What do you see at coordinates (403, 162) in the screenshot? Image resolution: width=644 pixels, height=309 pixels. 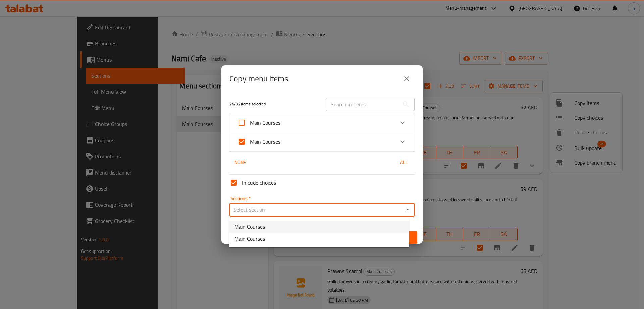 I see `button: All` at bounding box center [403, 162].